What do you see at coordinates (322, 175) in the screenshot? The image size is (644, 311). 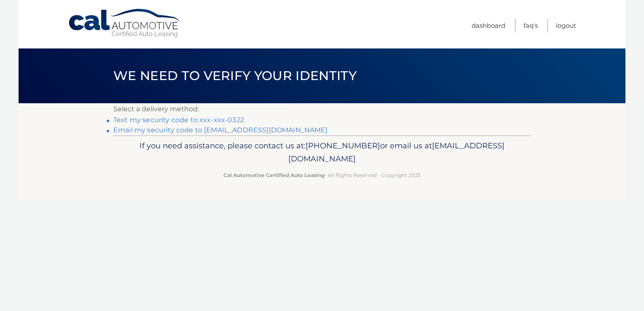 I see `p: - All Rights Reserved - Copyright 2025` at bounding box center [322, 175].